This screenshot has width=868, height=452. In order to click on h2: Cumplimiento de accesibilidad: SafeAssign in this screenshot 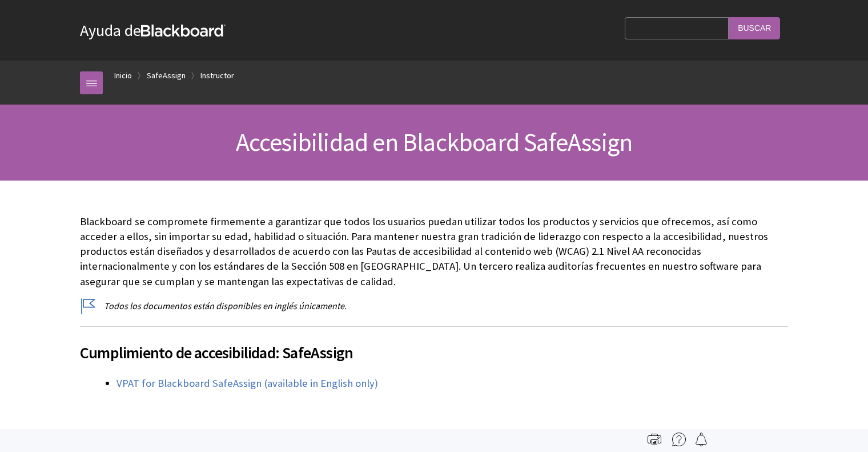, I will do `click(434, 345)`.